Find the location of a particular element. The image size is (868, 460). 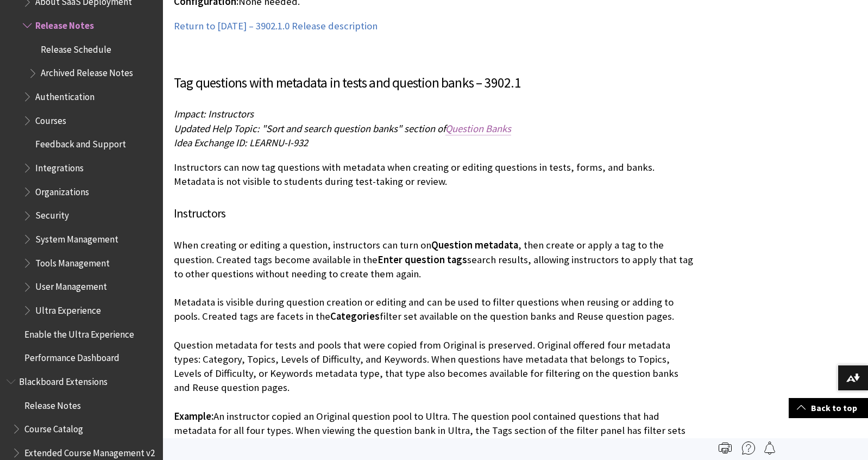

span: Organizations is located at coordinates (62, 189).